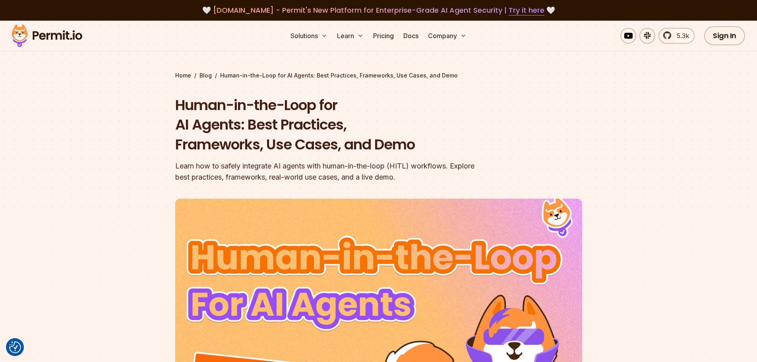  What do you see at coordinates (447, 36) in the screenshot?
I see `button: Company` at bounding box center [447, 36].